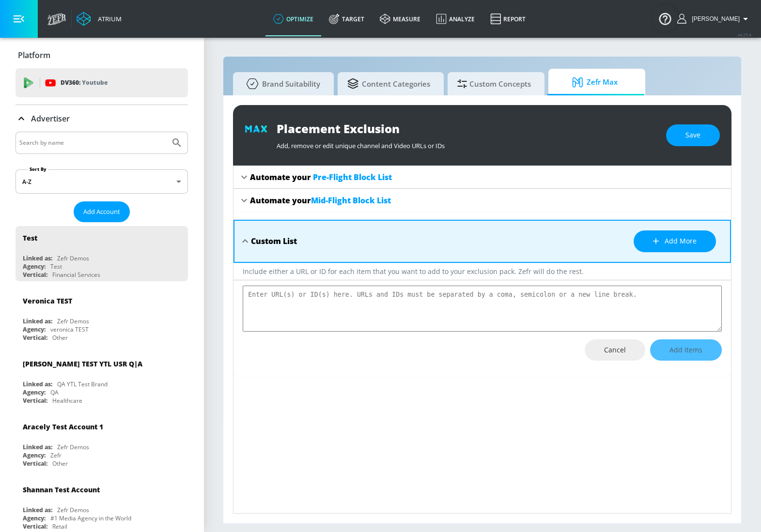 This screenshot has width=761, height=532. What do you see at coordinates (388, 84) in the screenshot?
I see `span: Content Categories` at bounding box center [388, 84].